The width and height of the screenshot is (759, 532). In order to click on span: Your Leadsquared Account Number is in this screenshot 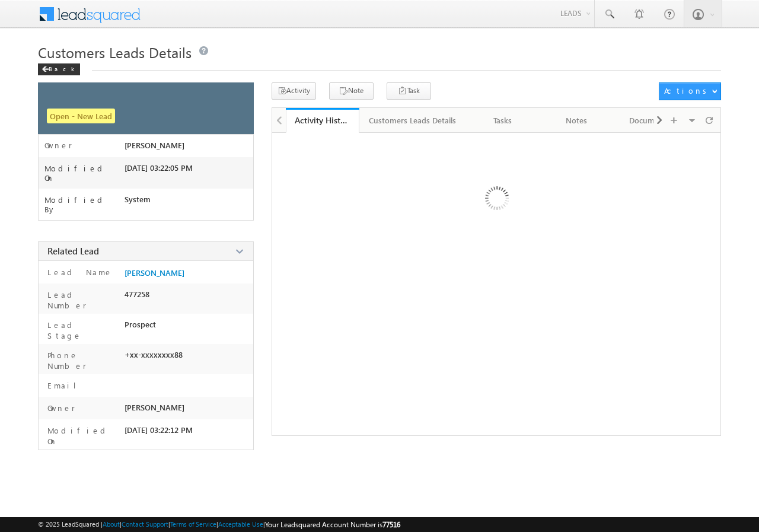, I will do `click(332, 525)`.